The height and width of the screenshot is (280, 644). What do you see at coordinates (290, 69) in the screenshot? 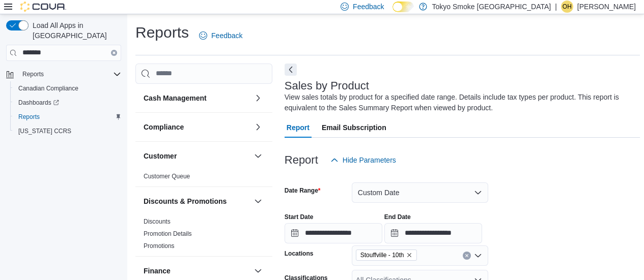
I see `button: Next` at bounding box center [290, 69].